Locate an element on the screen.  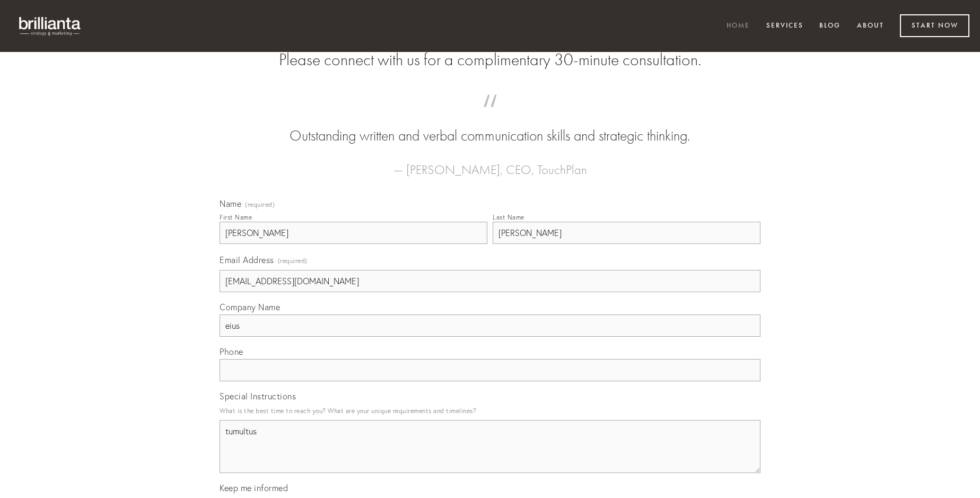
img: brillianta - research, strategy, marketing is located at coordinates (51, 26).